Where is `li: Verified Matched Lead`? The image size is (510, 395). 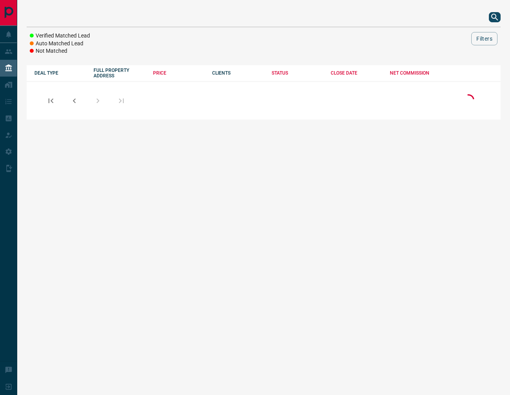 li: Verified Matched Lead is located at coordinates (60, 36).